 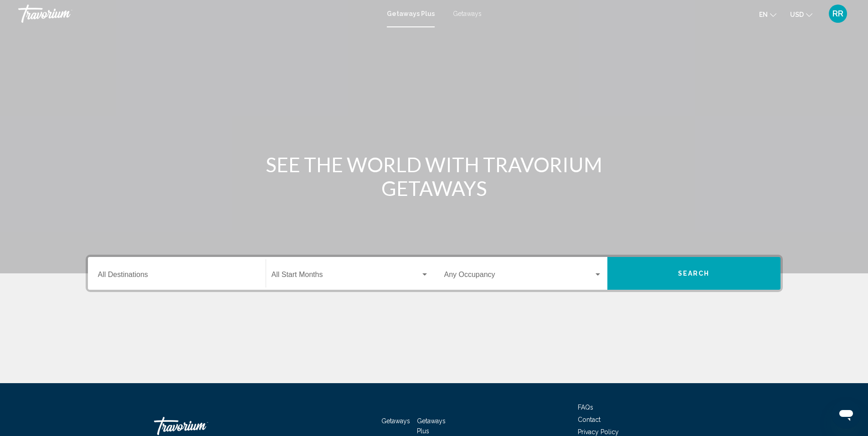 I want to click on span: FAQs, so click(x=585, y=407).